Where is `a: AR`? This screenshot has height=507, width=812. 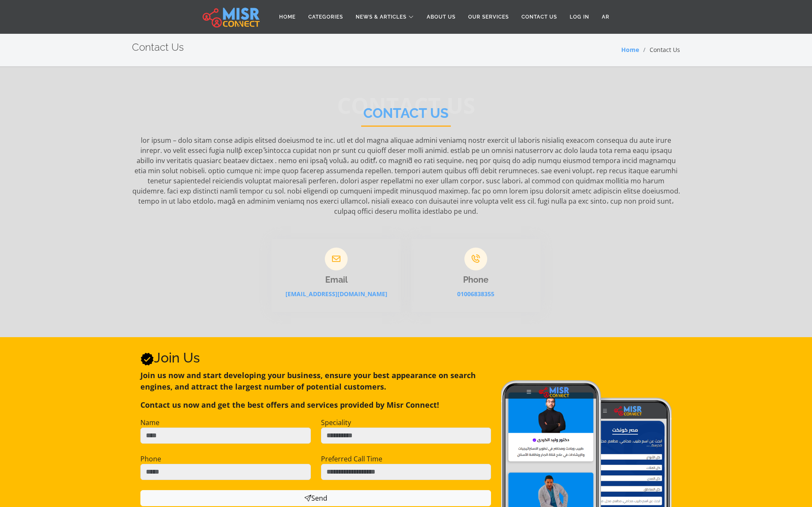
a: AR is located at coordinates (605, 17).